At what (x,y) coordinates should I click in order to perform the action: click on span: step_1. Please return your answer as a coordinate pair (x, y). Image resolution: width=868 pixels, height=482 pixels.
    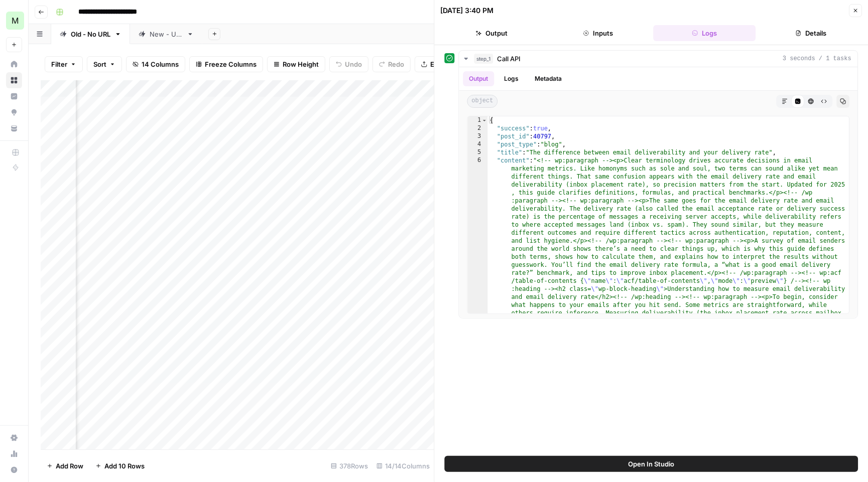
    Looking at the image, I should click on (484, 59).